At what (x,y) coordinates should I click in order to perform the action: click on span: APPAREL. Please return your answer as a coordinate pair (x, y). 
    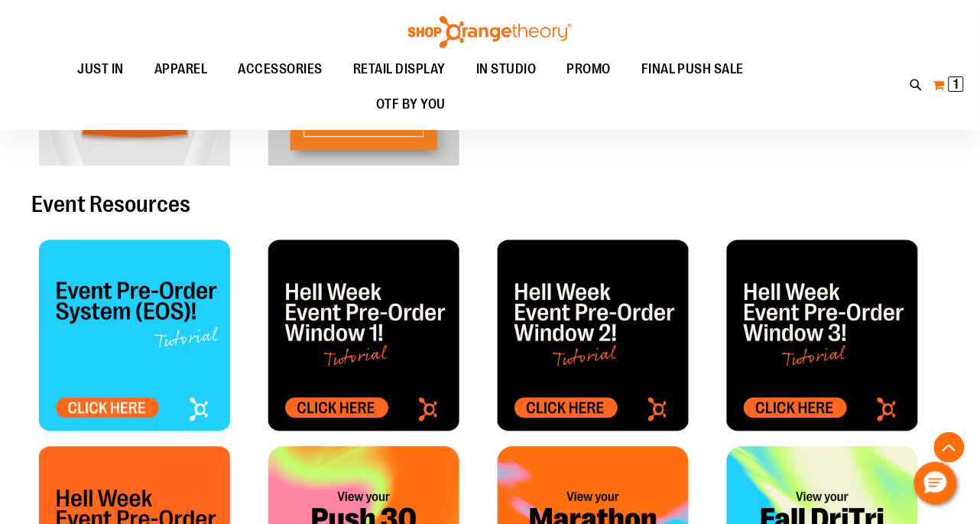
    Looking at the image, I should click on (181, 69).